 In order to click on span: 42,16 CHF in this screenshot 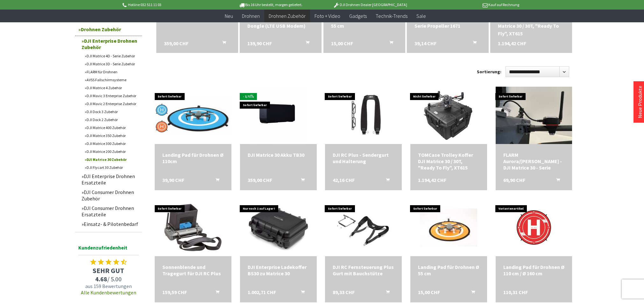, I will do `click(344, 180)`.